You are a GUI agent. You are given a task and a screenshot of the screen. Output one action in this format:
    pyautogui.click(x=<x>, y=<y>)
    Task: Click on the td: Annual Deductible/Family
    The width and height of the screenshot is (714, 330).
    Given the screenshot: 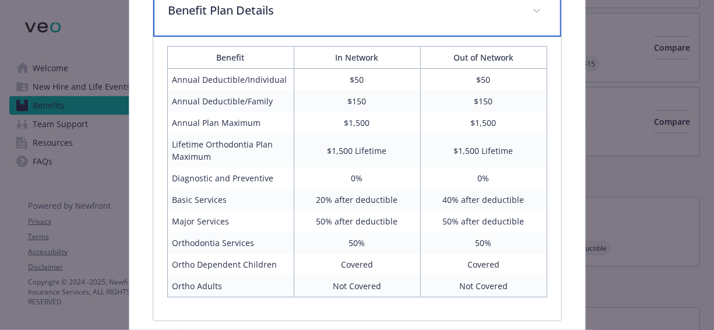 What is the action you would take?
    pyautogui.click(x=230, y=101)
    